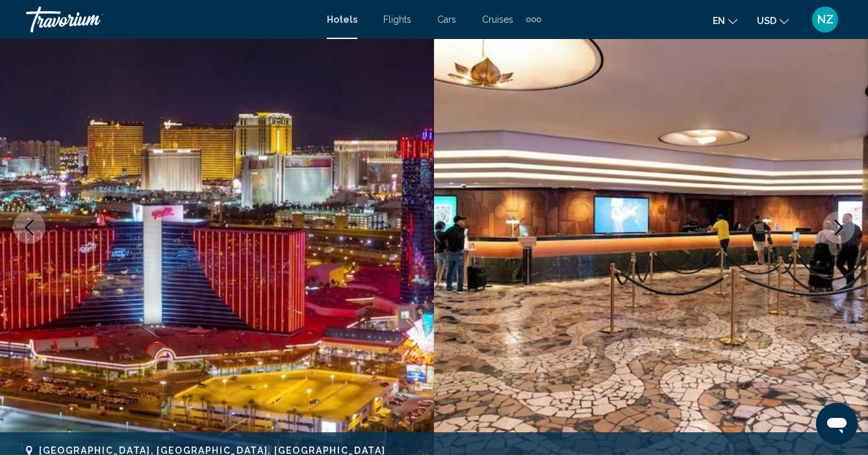 This screenshot has width=868, height=455. Describe the element at coordinates (719, 21) in the screenshot. I see `span: en` at that location.